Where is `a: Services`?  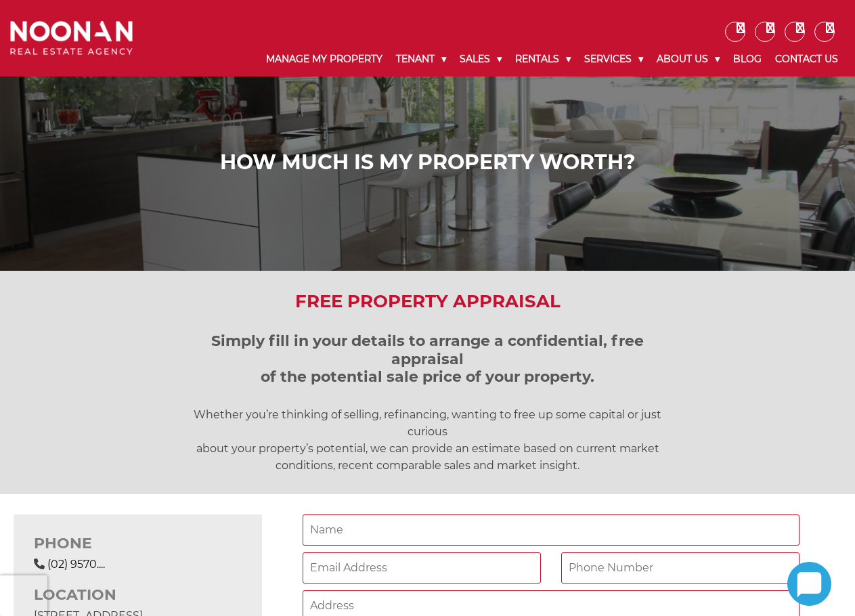 a: Services is located at coordinates (613, 59).